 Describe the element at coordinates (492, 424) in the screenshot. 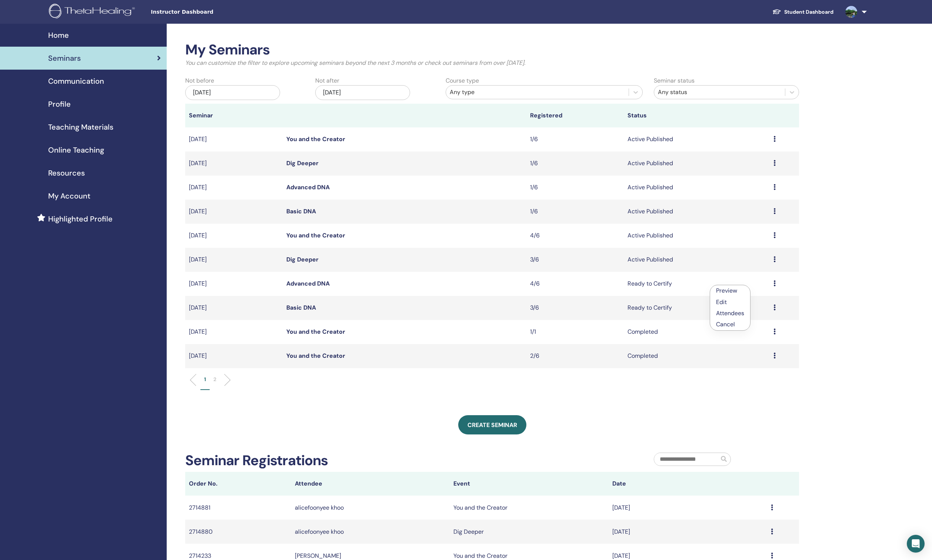

I see `span: Create seminar` at that location.